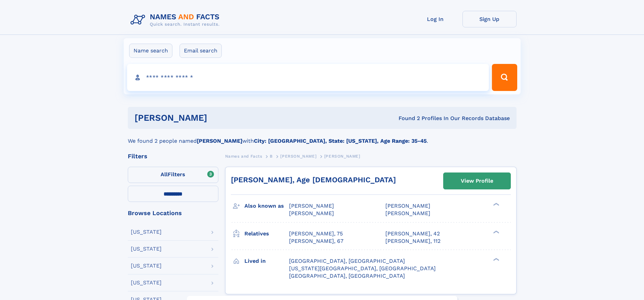 This screenshot has height=300, width=644. I want to click on a: Log In, so click(435, 19).